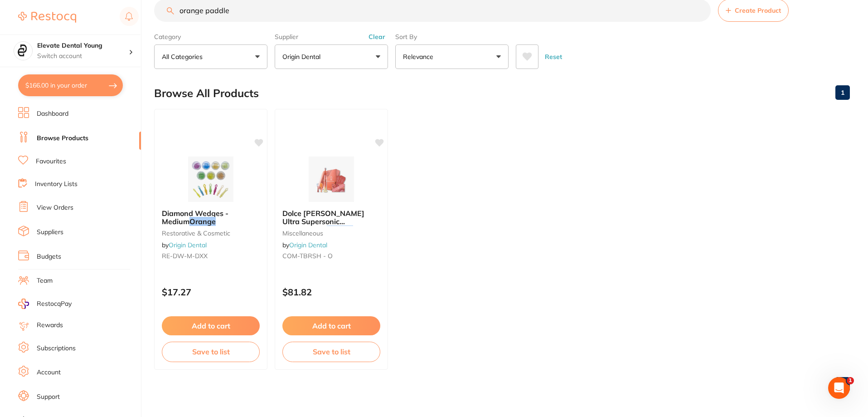 This screenshot has height=417, width=868. Describe the element at coordinates (48, 372) in the screenshot. I see `a: Account` at that location.